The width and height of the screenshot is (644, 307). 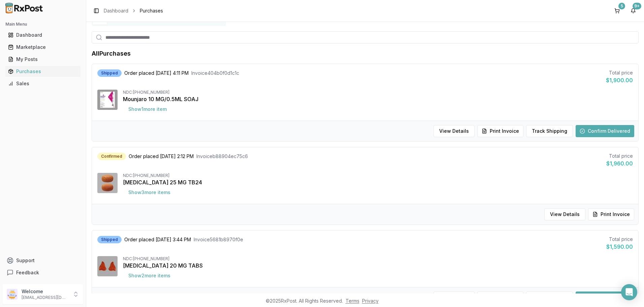 What do you see at coordinates (629, 292) in the screenshot?
I see `div: Open Intercom Messenger` at bounding box center [629, 292].